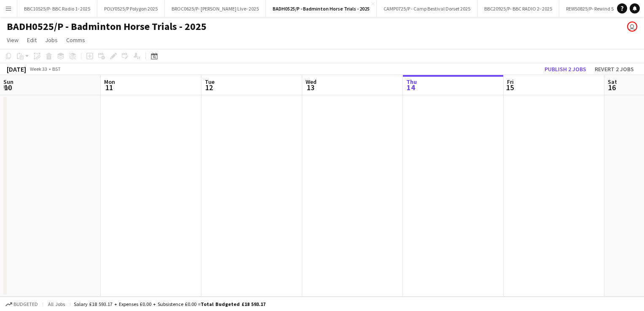 Image resolution: width=644 pixels, height=311 pixels. What do you see at coordinates (75, 40) in the screenshot?
I see `a: Comms` at bounding box center [75, 40].